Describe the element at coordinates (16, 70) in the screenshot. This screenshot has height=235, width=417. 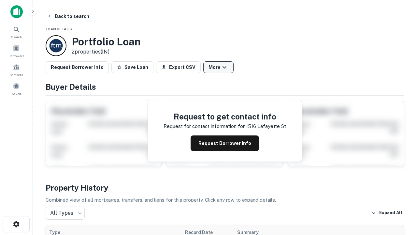
I see `a: Contacts` at that location.